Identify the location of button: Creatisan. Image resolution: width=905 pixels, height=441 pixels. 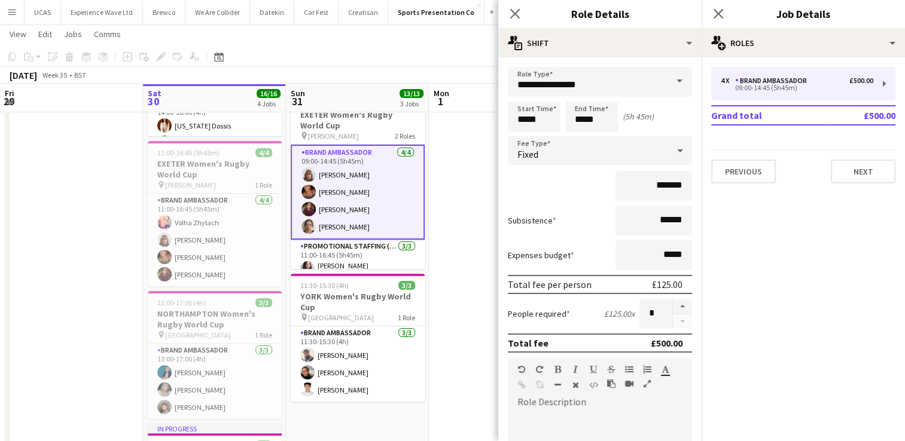
(363, 12).